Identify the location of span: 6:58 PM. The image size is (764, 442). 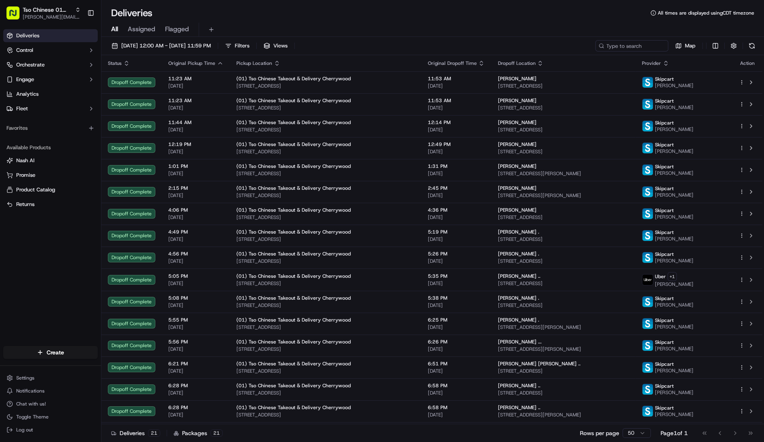
(456, 386).